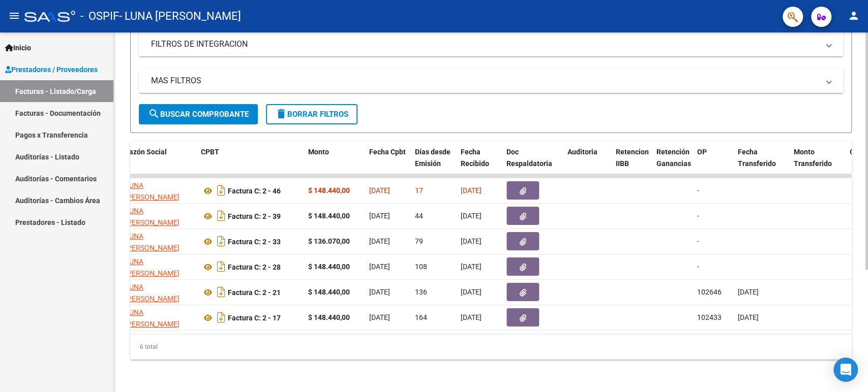 Image resolution: width=868 pixels, height=392 pixels. I want to click on datatable-header-cell: Razón Social, so click(159, 164).